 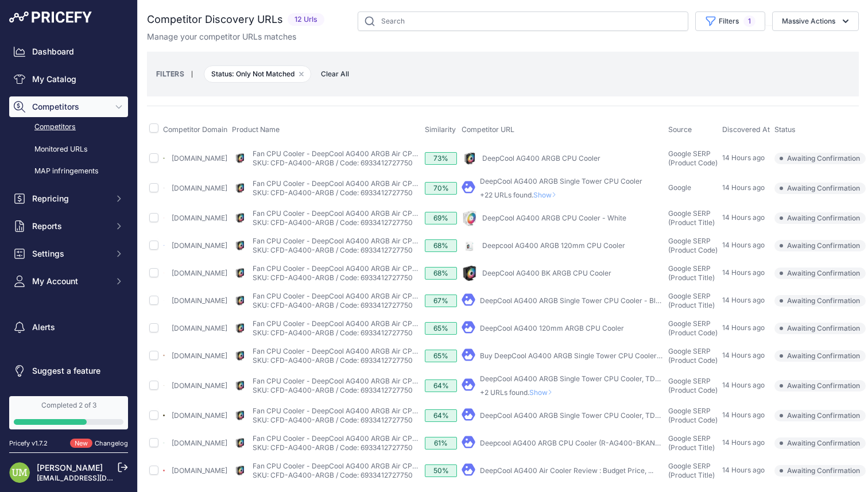 What do you see at coordinates (579, 443) in the screenshot?
I see `a: Deepcool AG400 ARGB CPU Cooler (R-AG400-BKANMC- ...` at bounding box center [579, 443].